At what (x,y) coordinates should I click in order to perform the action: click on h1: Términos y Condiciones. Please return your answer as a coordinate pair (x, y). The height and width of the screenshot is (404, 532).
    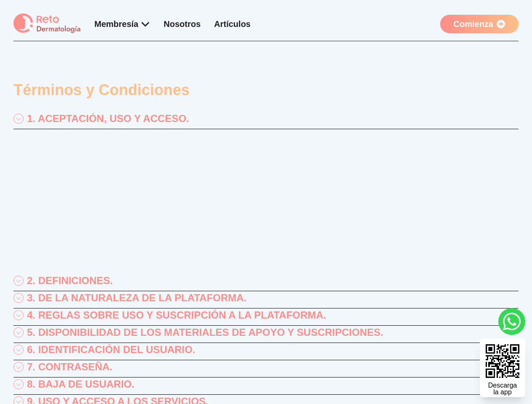
    Looking at the image, I should click on (266, 90).